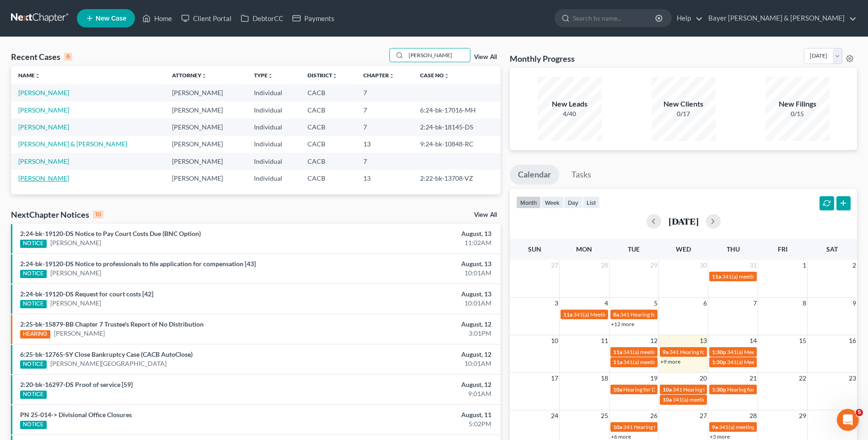 The width and height of the screenshot is (868, 440). I want to click on span: 9, so click(855, 304).